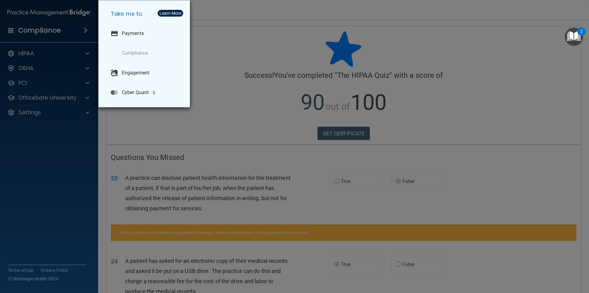 Image resolution: width=589 pixels, height=293 pixels. What do you see at coordinates (170, 13) in the screenshot?
I see `div: Learn More` at bounding box center [170, 13].